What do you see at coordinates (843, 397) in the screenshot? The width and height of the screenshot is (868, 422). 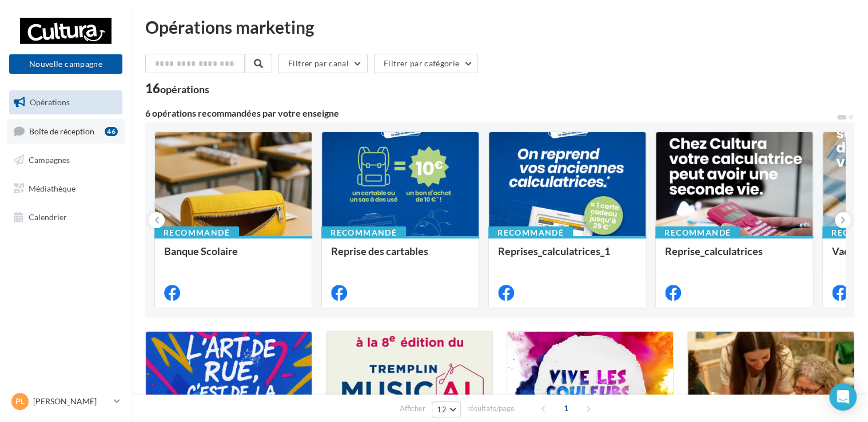 I see `div: Open Intercom Messenger` at bounding box center [843, 397].